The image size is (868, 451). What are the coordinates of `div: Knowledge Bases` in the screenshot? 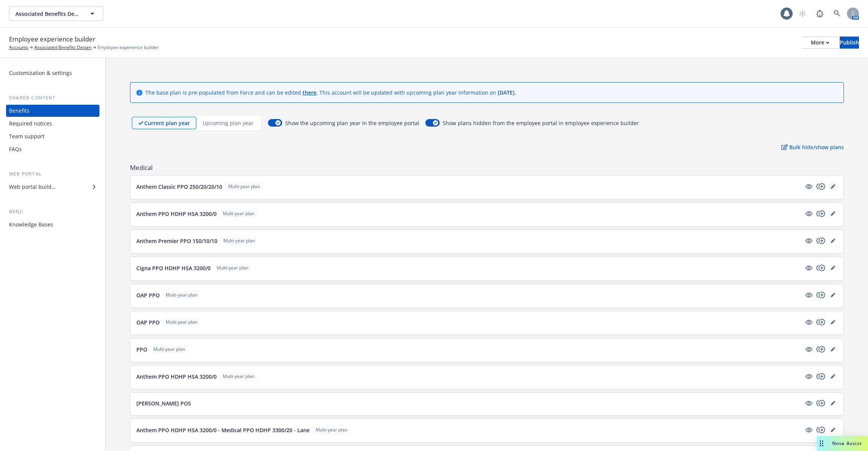 It's located at (31, 225).